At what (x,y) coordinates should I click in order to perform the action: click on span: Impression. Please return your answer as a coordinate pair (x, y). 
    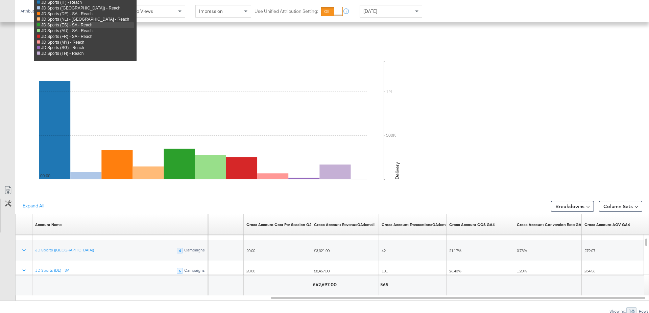
    Looking at the image, I should click on (211, 11).